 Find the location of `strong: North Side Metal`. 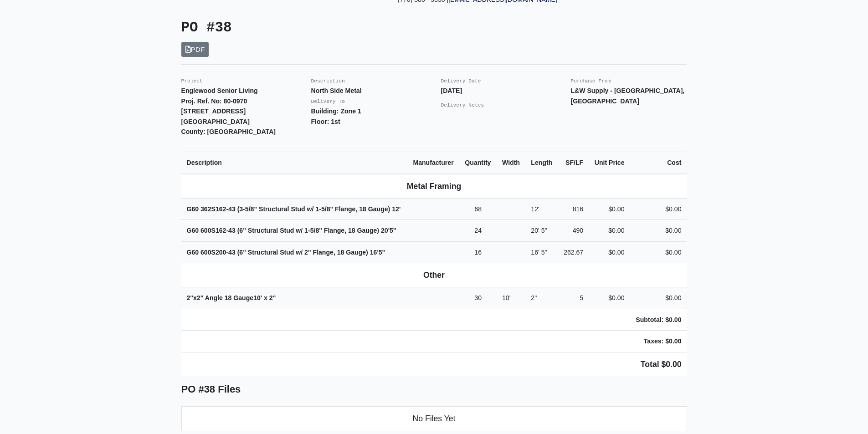

strong: North Side Metal is located at coordinates (336, 91).